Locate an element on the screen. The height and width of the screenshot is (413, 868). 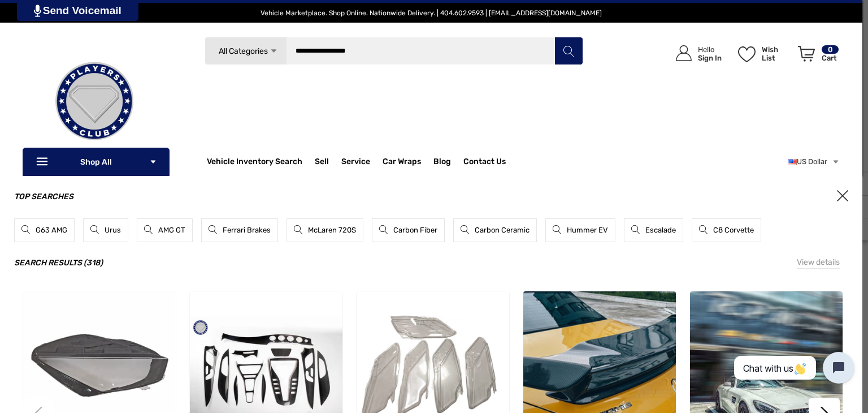
svg: Icon Line is located at coordinates (44, 162).